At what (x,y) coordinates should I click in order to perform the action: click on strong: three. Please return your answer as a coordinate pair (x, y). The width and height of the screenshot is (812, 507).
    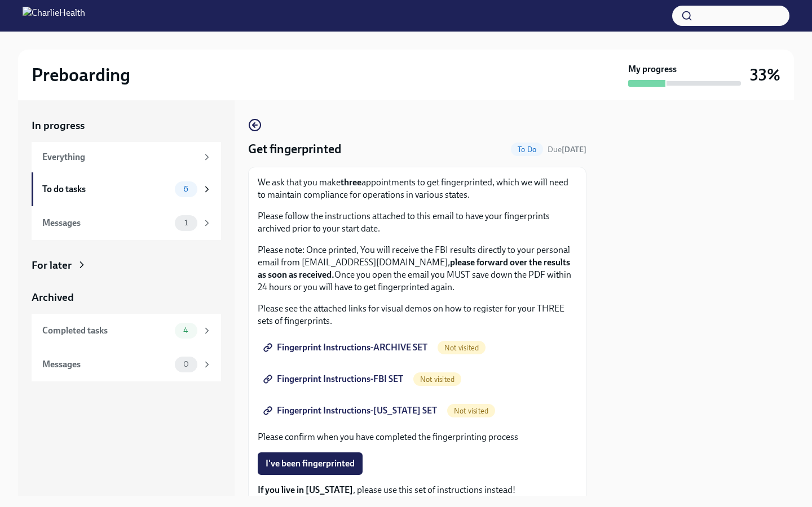
    Looking at the image, I should click on (351, 182).